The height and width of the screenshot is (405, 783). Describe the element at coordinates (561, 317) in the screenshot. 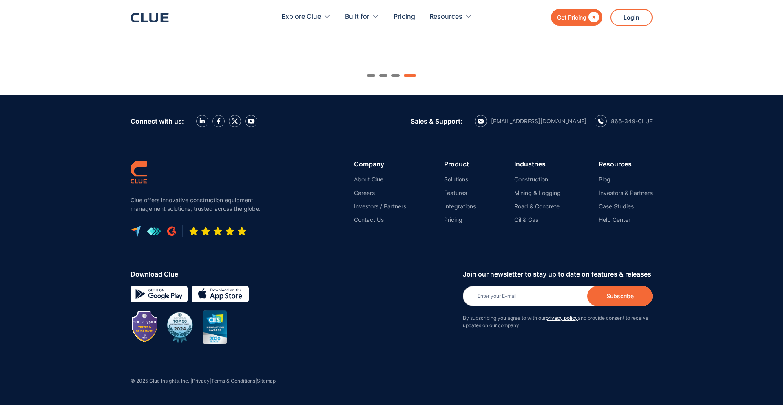

I see `a: privacy policy` at that location.